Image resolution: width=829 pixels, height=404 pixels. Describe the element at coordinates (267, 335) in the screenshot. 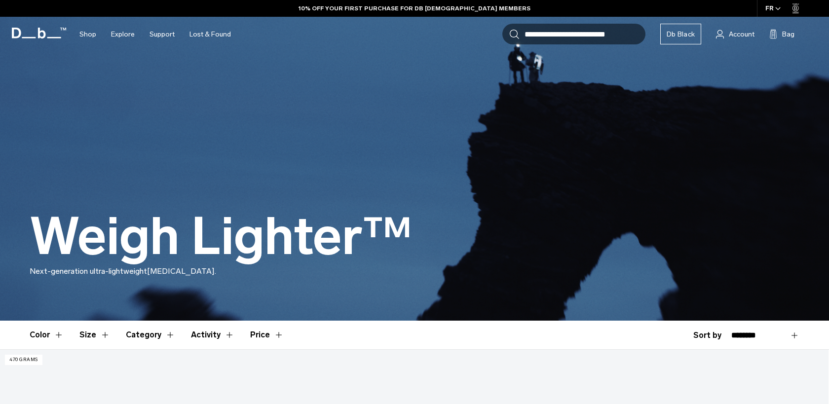

I see `button: Toggle Price` at that location.